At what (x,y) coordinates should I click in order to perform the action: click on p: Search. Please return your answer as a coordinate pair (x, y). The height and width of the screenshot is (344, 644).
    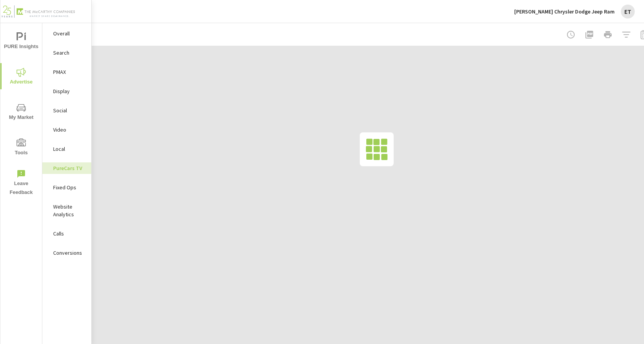
    Looking at the image, I should click on (69, 52).